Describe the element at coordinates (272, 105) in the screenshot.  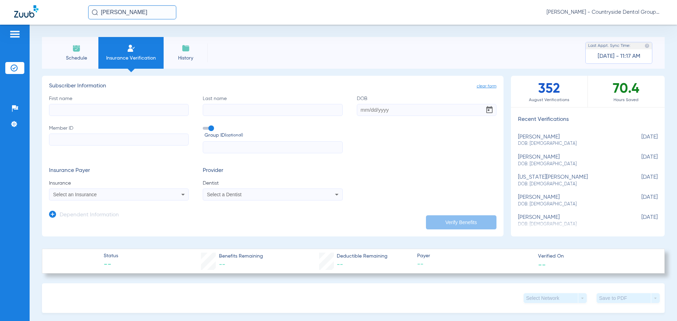
I see `label: Last name` at that location.